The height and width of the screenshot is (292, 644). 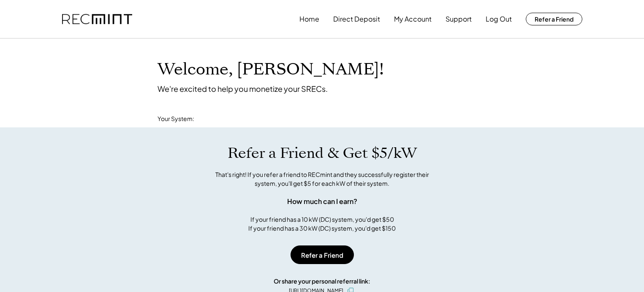 What do you see at coordinates (322, 153) in the screenshot?
I see `h1: Refer a Friend & Get $5/kW` at bounding box center [322, 153].